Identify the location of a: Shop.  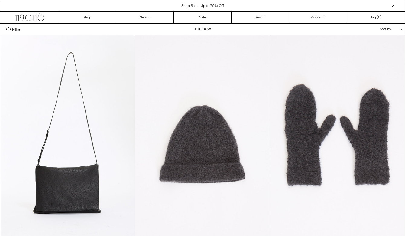
(87, 18).